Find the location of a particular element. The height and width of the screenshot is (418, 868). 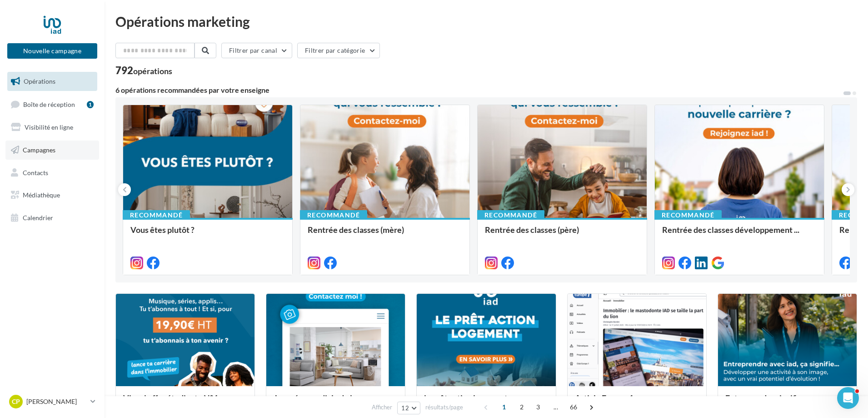

span: Calendrier is located at coordinates (37, 217).